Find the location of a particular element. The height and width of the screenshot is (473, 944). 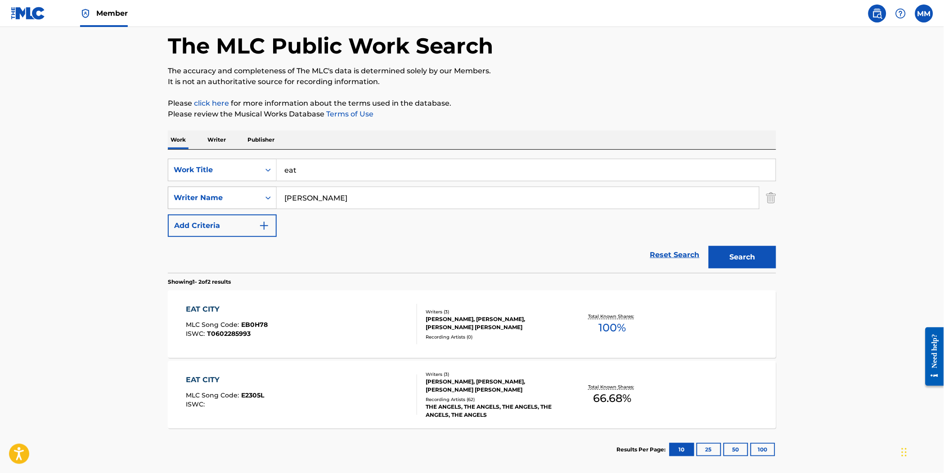

p: Please for more information about the terms used in the database. is located at coordinates (472, 103).